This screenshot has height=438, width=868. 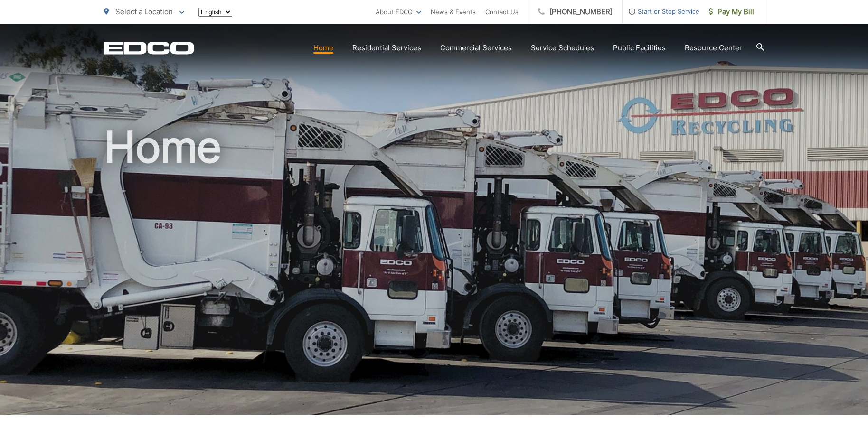 What do you see at coordinates (453, 12) in the screenshot?
I see `a: News & Events` at bounding box center [453, 12].